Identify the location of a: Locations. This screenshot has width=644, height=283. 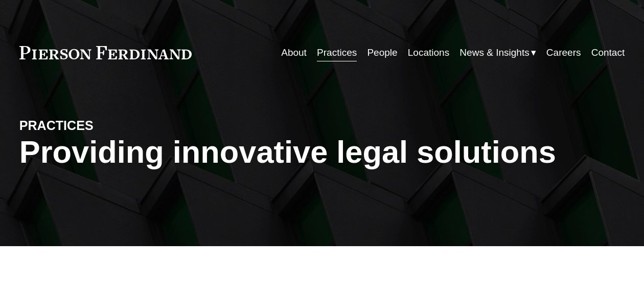
(429, 52).